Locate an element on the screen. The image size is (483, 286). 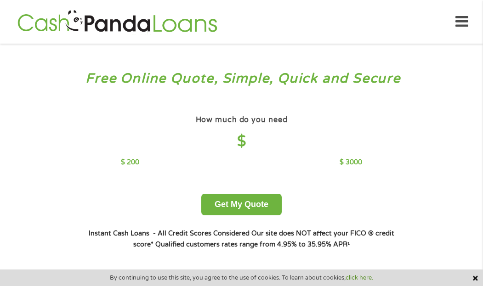
strong: Instant Cash Loans - All Credit Scores Considered is located at coordinates (169, 233).